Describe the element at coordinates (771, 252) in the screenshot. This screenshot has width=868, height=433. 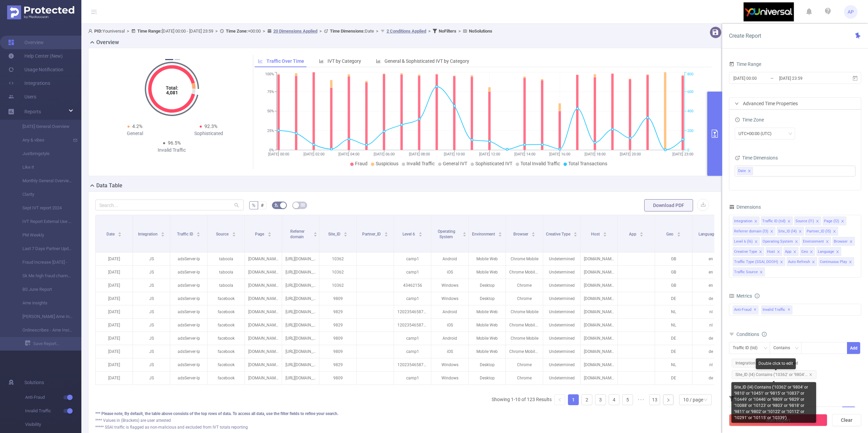
I see `div: Host` at that location.